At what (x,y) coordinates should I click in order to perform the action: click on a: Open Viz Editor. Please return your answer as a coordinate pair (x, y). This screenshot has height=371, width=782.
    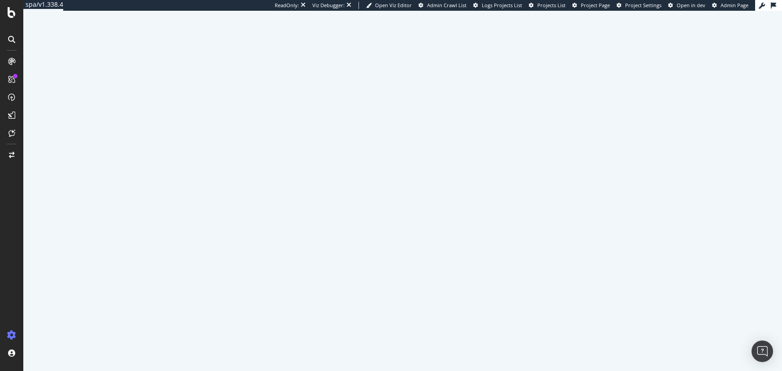
    Looking at the image, I should click on (389, 5).